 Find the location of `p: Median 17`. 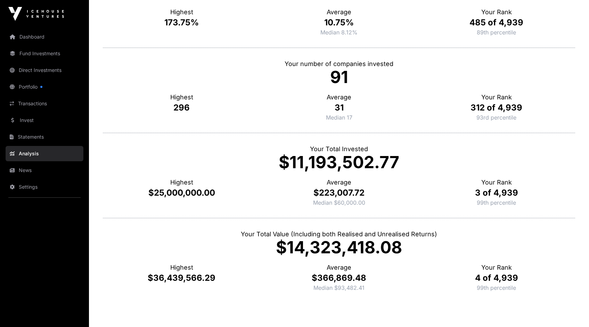

p: Median 17 is located at coordinates (339, 117).